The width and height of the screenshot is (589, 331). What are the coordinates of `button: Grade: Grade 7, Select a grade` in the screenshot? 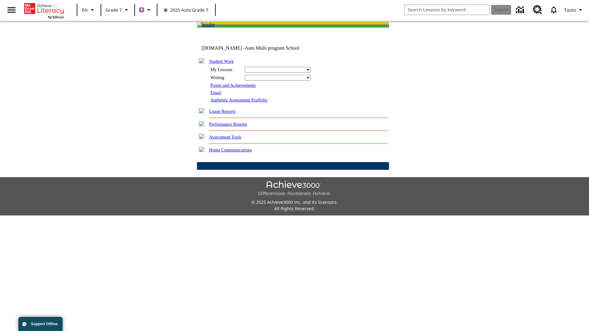 It's located at (118, 10).